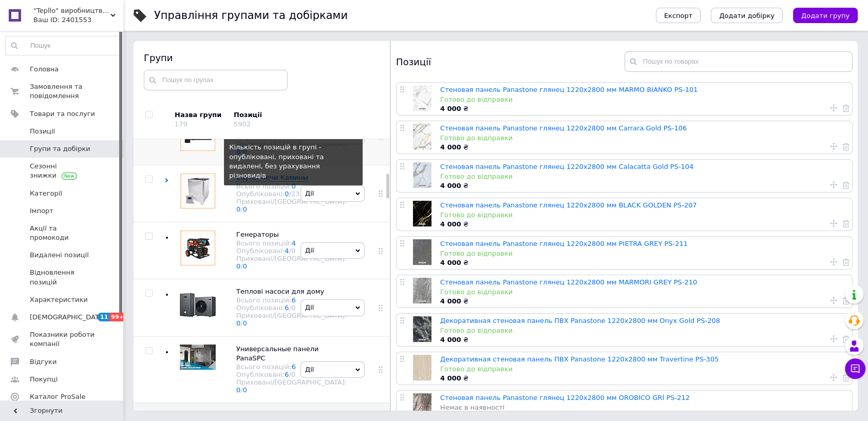 This screenshot has height=421, width=868. Describe the element at coordinates (62, 114) in the screenshot. I see `span: Товари та послуги` at that location.